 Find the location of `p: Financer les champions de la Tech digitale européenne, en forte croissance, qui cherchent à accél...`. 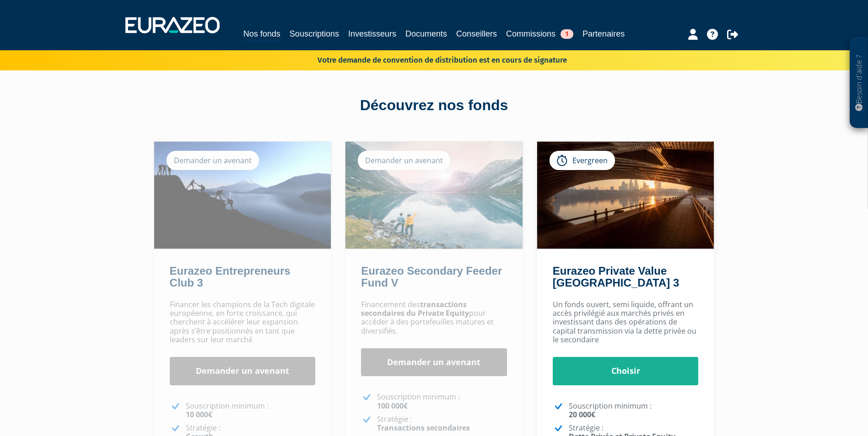

p: Financer les champions de la Tech digitale européenne, en forte croissance, qui cherchent à accél... is located at coordinates (242, 322).